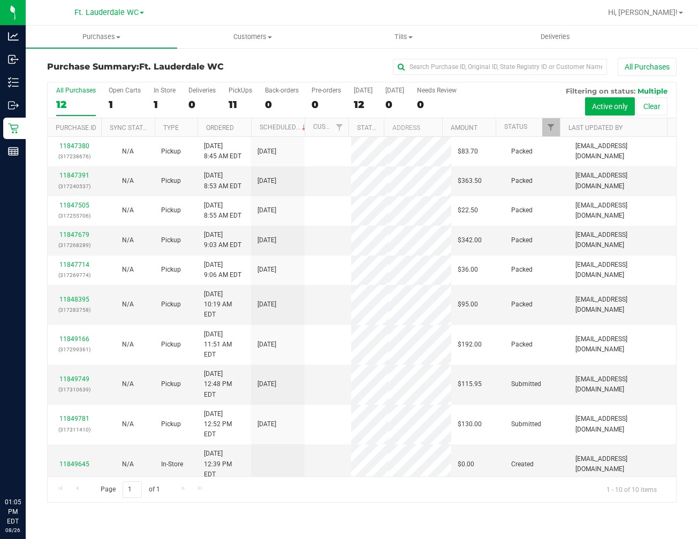 Image resolution: width=698 pixels, height=539 pixels. What do you see at coordinates (74, 205) in the screenshot?
I see `a: 11847505` at bounding box center [74, 205].